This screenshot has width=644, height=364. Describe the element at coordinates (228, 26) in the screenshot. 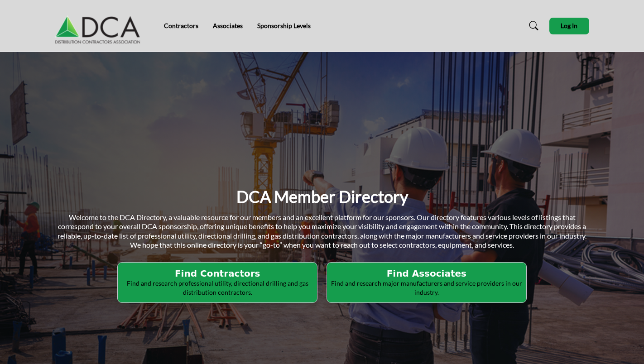

I see `a: Associates` at that location.